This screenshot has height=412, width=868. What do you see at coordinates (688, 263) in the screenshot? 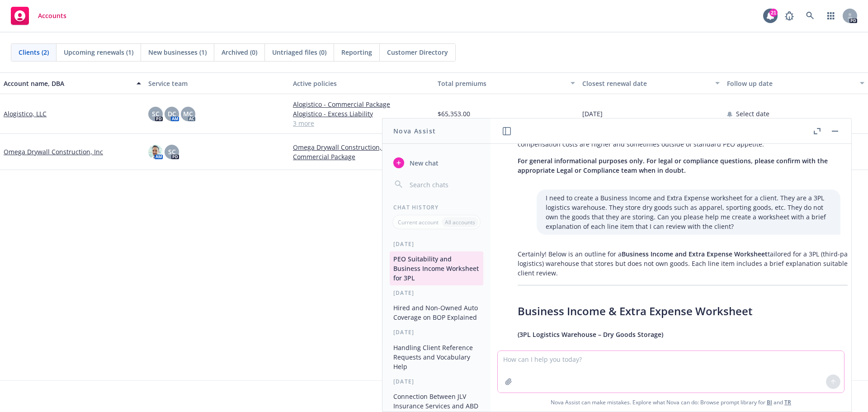
I see `p: Certainly! Below is an outline for a tailored for a 3PL (third-party logistics) warehouse that st...` at bounding box center [688, 263].